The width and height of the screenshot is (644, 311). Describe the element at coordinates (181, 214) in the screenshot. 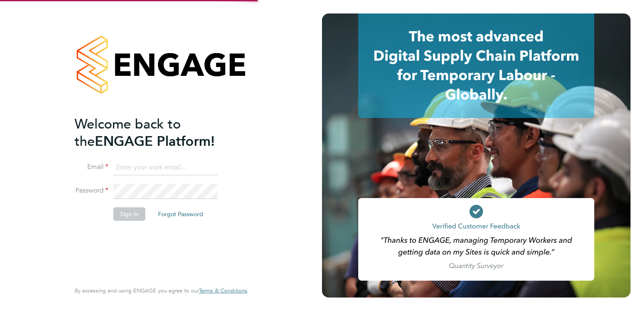

I see `button: Forgot Password` at that location.